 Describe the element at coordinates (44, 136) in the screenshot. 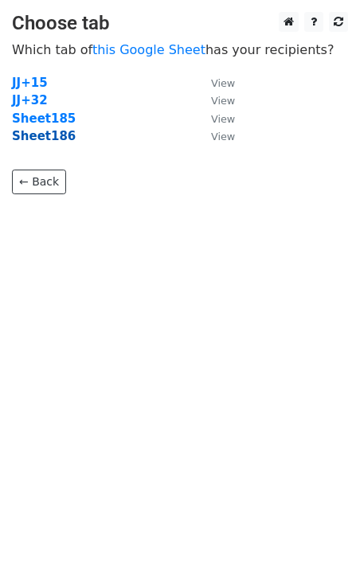

I see `a: Sheet186` at that location.